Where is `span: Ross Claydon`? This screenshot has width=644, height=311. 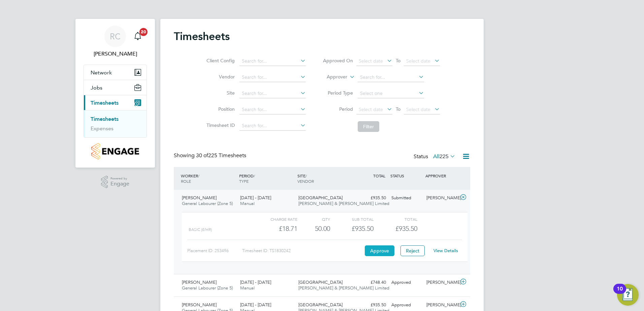
span: Ross Claydon is located at coordinates (116, 54).